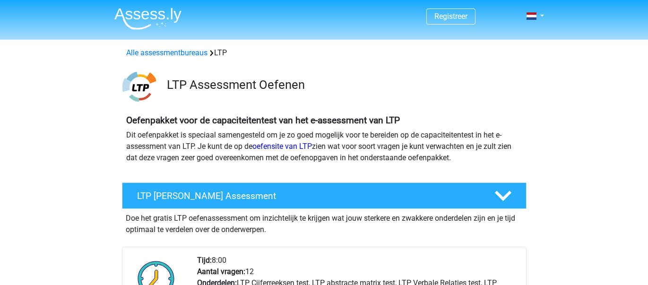  What do you see at coordinates (282, 146) in the screenshot?
I see `a: oefensite van LTP` at bounding box center [282, 146].